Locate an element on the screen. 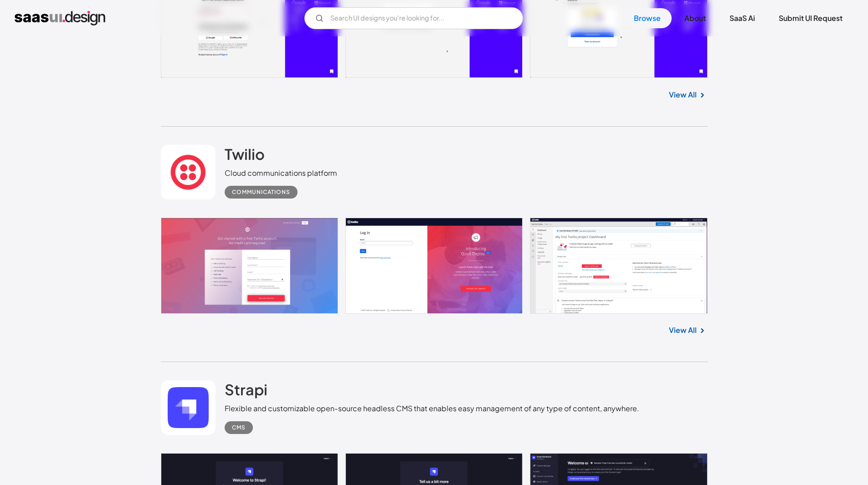  div: Cloud communications platform is located at coordinates (280, 173).